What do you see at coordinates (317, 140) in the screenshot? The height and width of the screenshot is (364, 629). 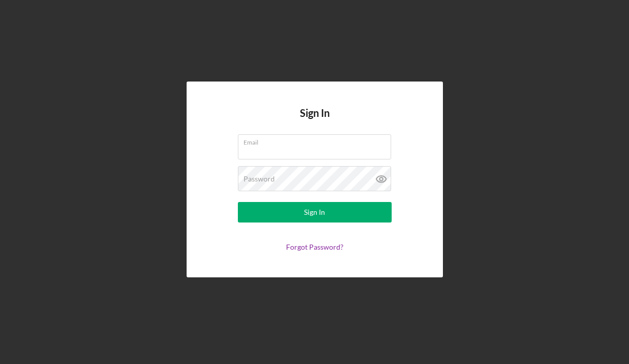 I see `label: Email` at bounding box center [317, 140].